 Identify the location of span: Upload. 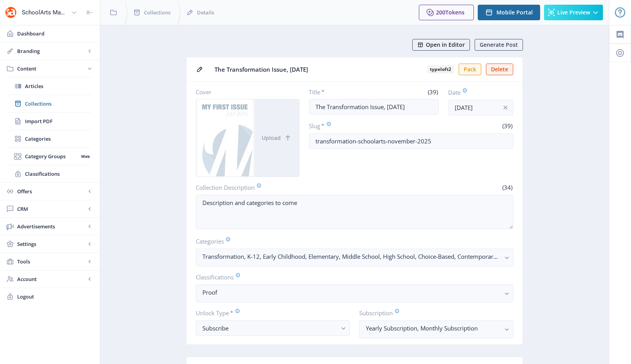
(271, 138).